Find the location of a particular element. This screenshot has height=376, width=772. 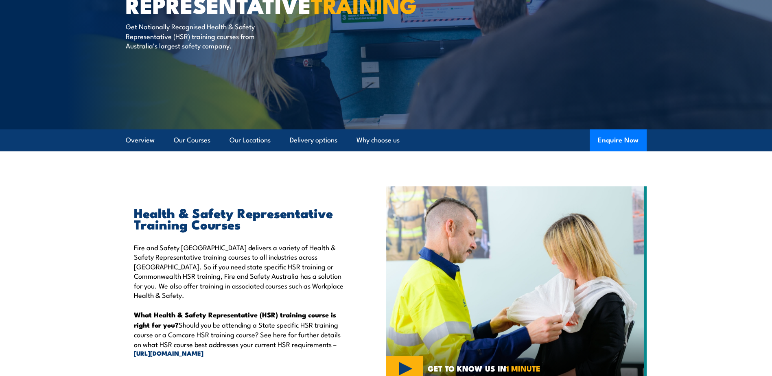

a: Why choose us is located at coordinates (378, 140).